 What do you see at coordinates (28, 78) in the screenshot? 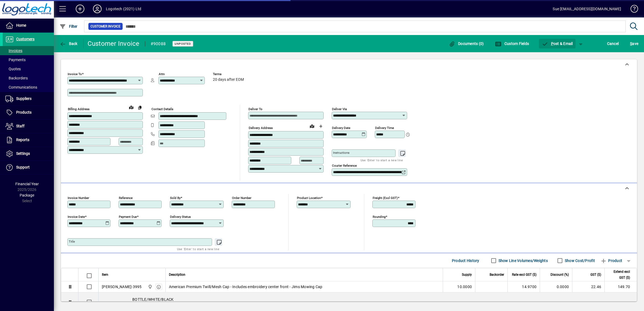
I see `a: Backorders` at bounding box center [28, 78].